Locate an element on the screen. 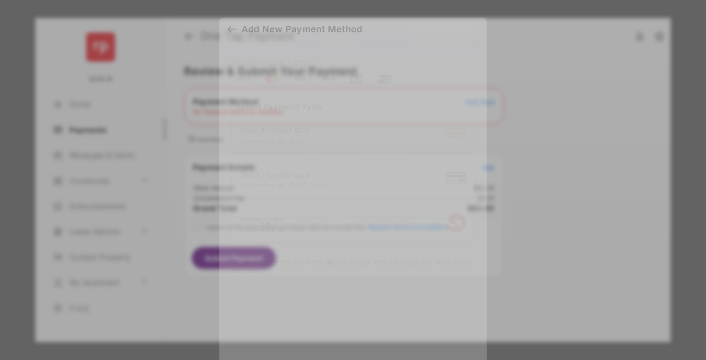 This screenshot has height=360, width=706. div: Add New Payment Method is located at coordinates (302, 29).